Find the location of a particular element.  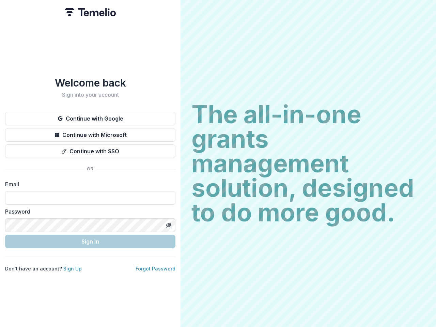

h1: Welcome back is located at coordinates (90, 83).